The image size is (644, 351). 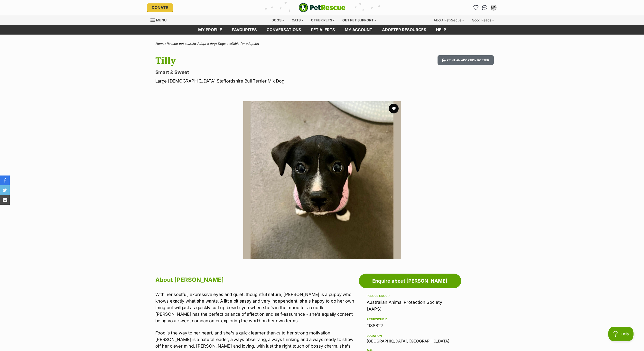 I want to click on div: Get pet support, so click(x=359, y=20).